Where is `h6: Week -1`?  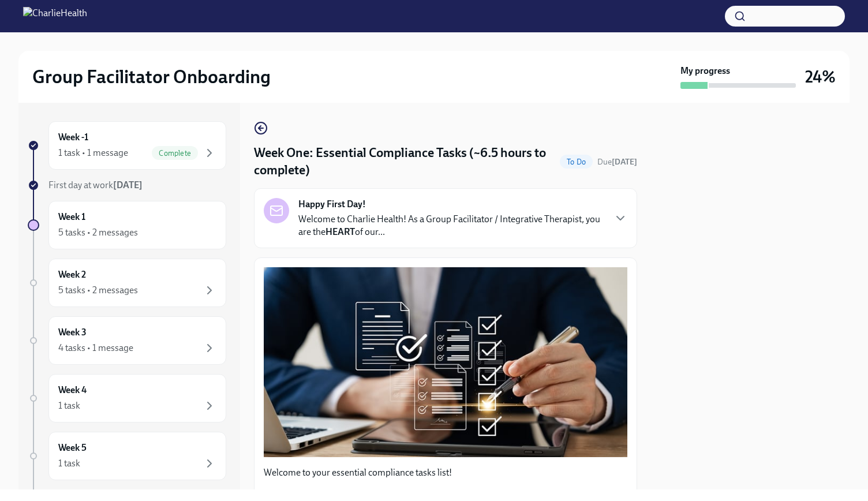 h6: Week -1 is located at coordinates (74, 138).